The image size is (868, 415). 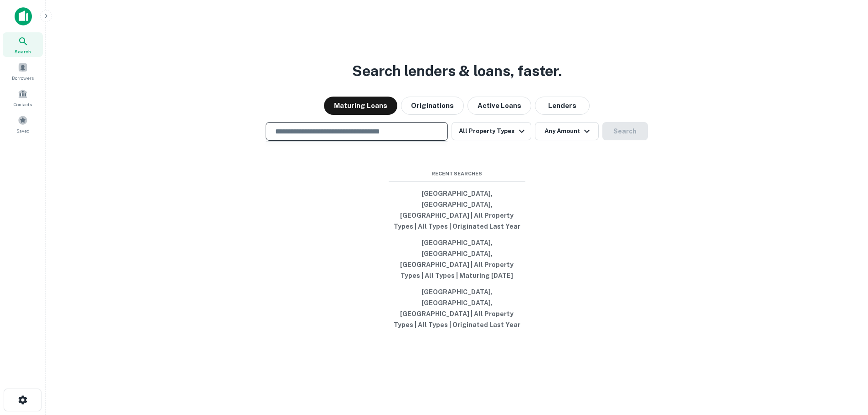 What do you see at coordinates (457, 173) in the screenshot?
I see `span: Recent Searches` at bounding box center [457, 173].